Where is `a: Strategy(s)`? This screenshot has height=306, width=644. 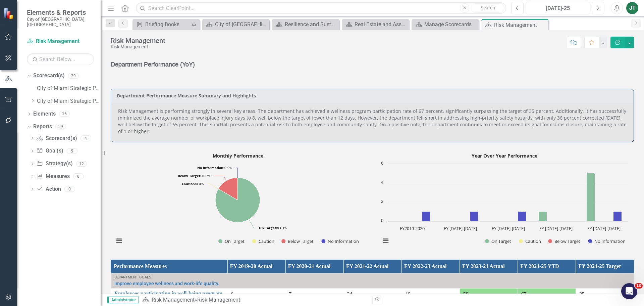 a: Strategy(s) is located at coordinates (54, 164).